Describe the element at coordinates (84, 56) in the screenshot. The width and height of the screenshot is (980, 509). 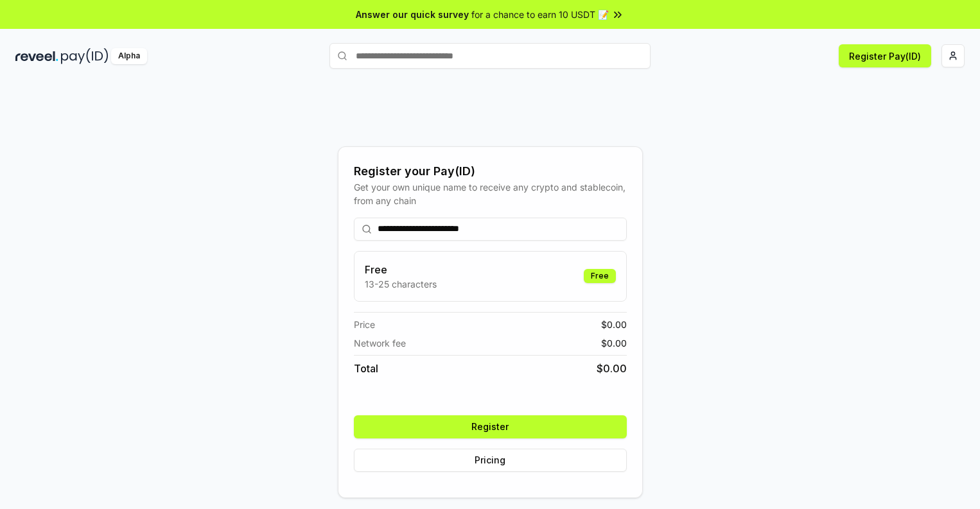
I see `img: pay_id` at that location.